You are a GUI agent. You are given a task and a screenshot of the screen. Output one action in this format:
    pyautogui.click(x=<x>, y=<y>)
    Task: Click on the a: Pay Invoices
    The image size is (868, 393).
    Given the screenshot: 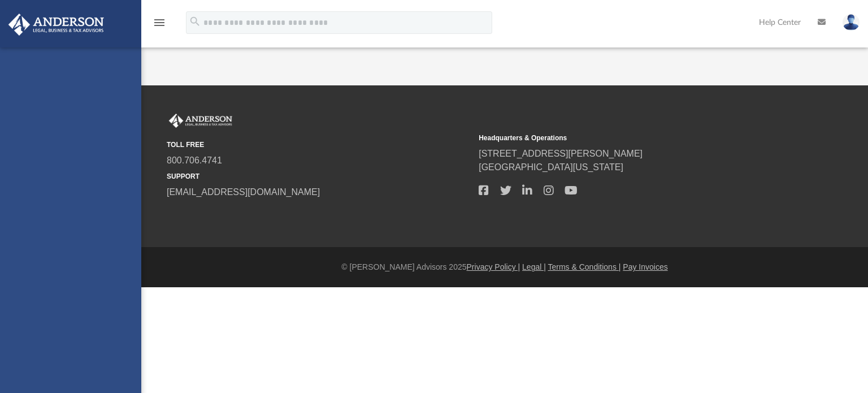 What is the action you would take?
    pyautogui.click(x=645, y=267)
    